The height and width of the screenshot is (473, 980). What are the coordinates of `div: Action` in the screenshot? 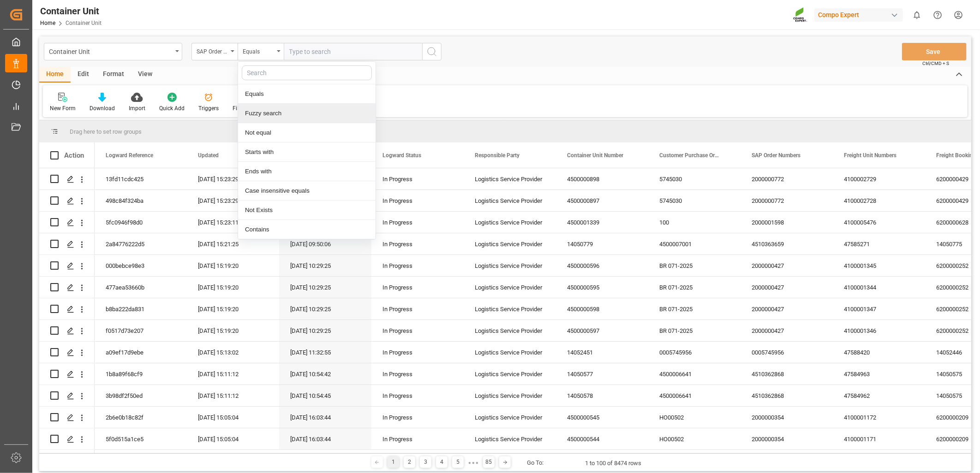 It's located at (74, 156).